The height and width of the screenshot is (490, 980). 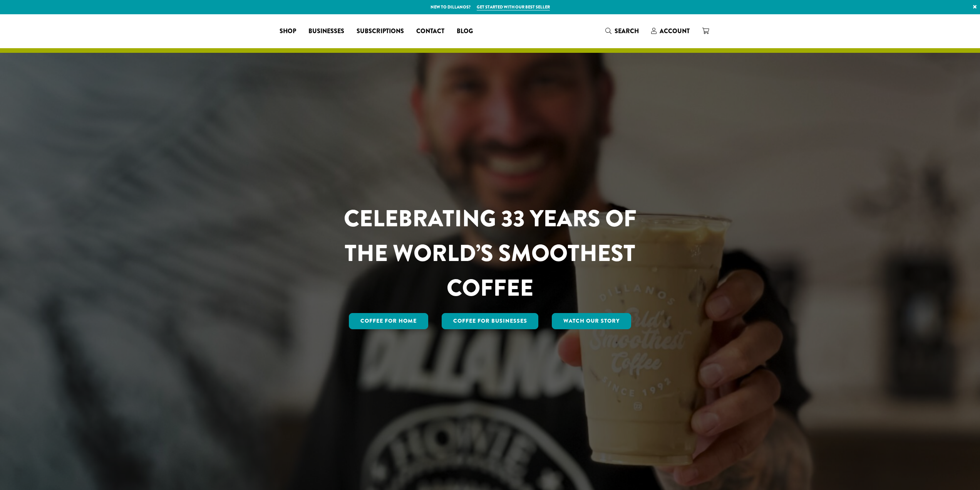 I want to click on span: Subscriptions, so click(x=380, y=31).